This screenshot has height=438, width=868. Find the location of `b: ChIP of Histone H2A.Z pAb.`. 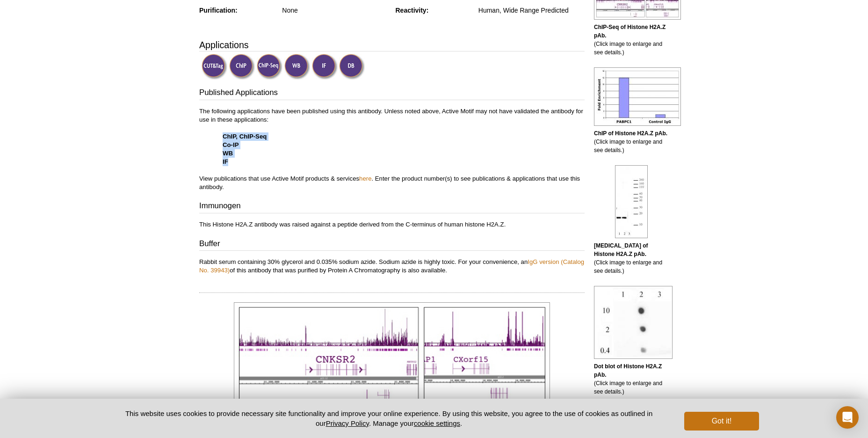

b: ChIP of Histone H2A.Z pAb. is located at coordinates (630, 133).